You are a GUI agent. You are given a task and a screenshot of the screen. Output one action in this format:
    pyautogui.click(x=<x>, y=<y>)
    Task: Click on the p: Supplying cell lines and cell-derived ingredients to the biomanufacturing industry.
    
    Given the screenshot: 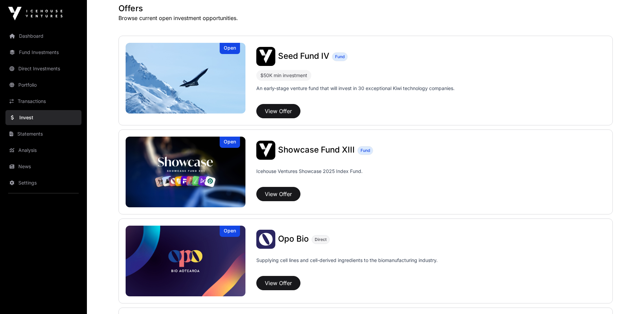 What is the action you would take?
    pyautogui.click(x=347, y=261)
    